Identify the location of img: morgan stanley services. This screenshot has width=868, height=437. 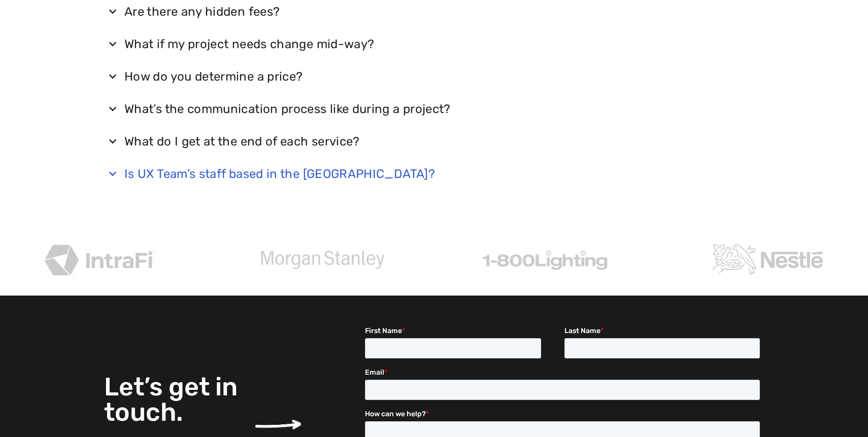
(323, 260).